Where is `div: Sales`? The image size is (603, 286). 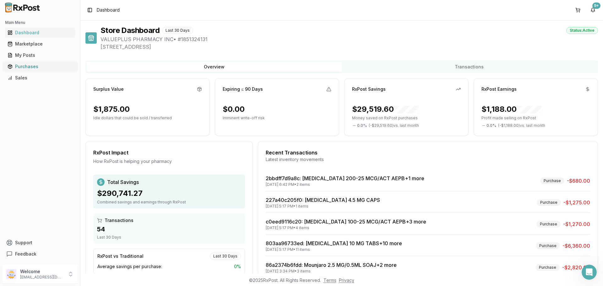
div: Sales is located at coordinates (40, 78).